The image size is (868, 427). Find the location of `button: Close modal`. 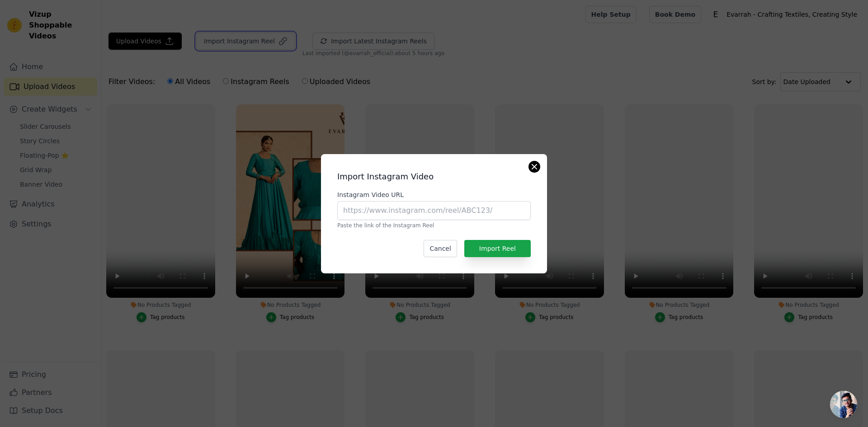

button: Close modal is located at coordinates (534, 167).